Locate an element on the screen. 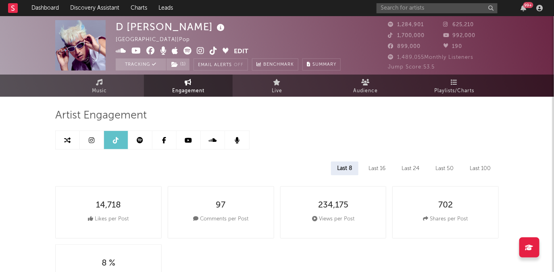  span: Audience is located at coordinates (366, 91).